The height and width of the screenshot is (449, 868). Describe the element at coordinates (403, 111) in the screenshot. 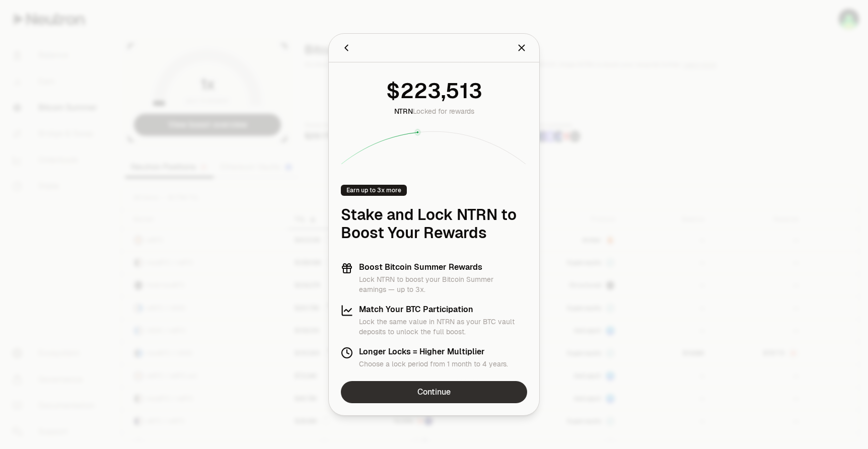

I see `span: NTRN` at that location.